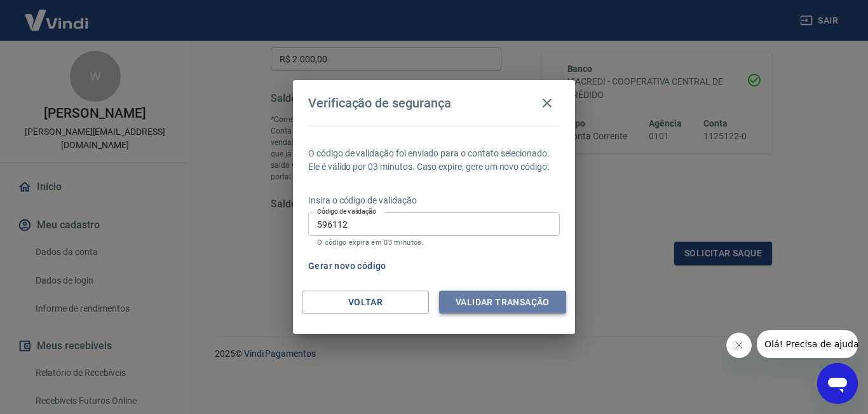 This screenshot has height=414, width=868. I want to click on label: Código de validação, so click(346, 211).